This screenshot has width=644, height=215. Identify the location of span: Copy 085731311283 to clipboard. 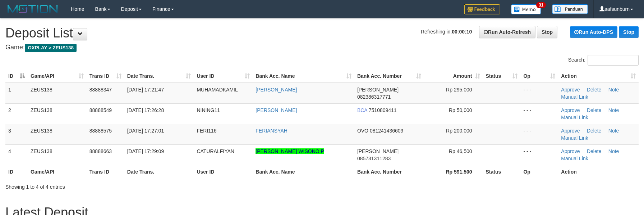
(373, 158).